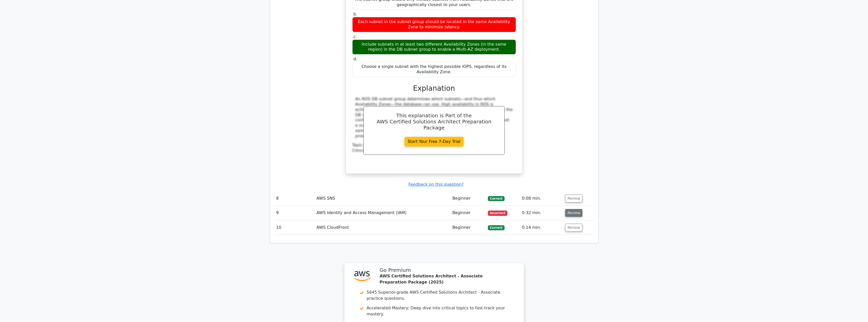 The height and width of the screenshot is (322, 868). What do you see at coordinates (294, 228) in the screenshot?
I see `td: 10` at bounding box center [294, 228].